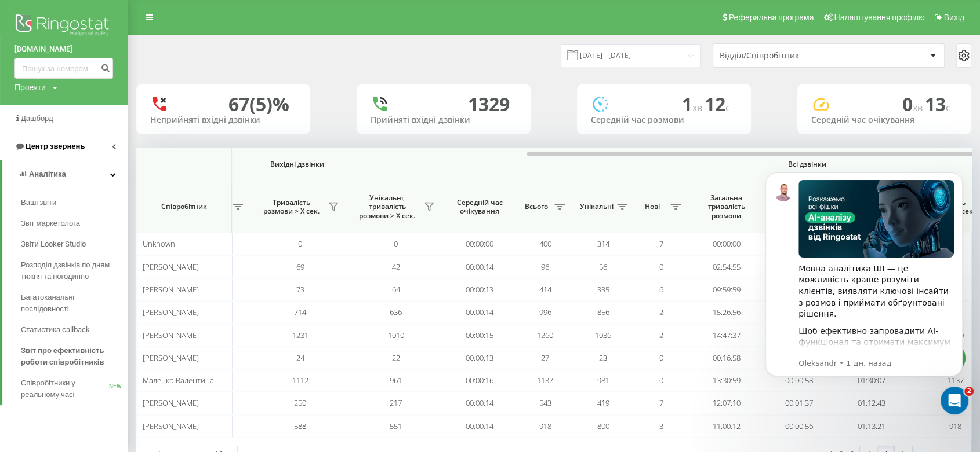 The image size is (980, 452). I want to click on td: 12:07:10, so click(726, 403).